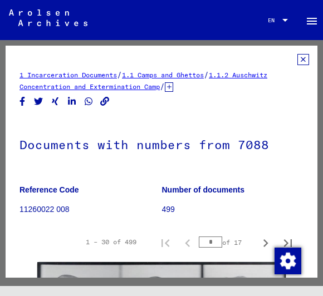 This screenshot has height=296, width=323. I want to click on a: 1.1 Camps and Ghettos, so click(163, 75).